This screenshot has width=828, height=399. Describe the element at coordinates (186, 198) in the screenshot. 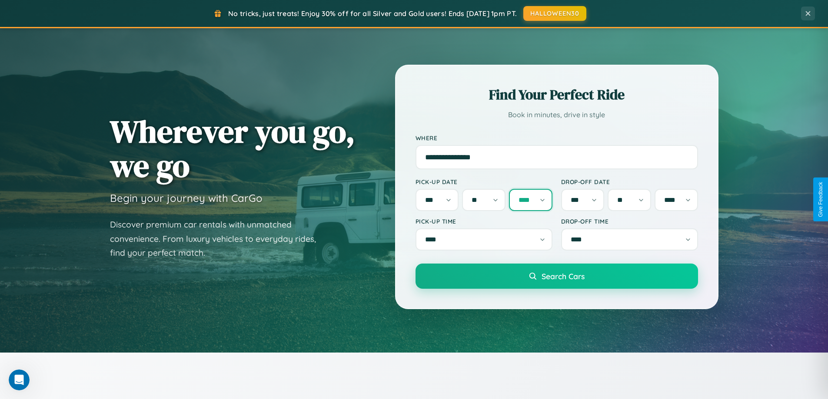

I see `h3: Begin your journey with CarGo` at that location.